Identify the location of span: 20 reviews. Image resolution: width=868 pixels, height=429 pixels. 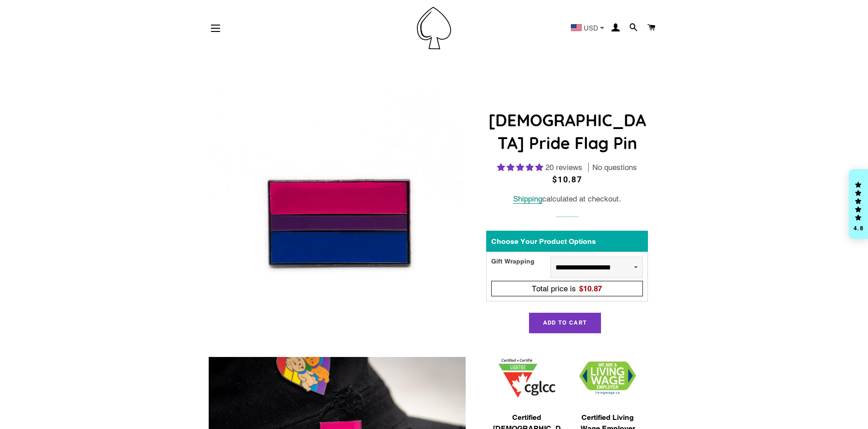
(564, 167).